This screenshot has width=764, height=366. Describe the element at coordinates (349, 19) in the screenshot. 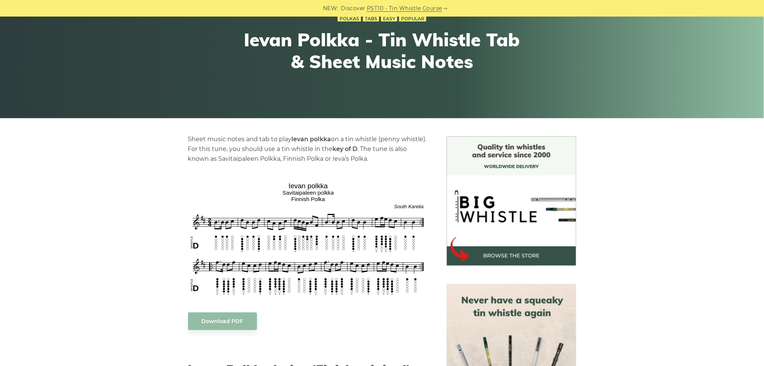

I see `a: Polkas` at that location.